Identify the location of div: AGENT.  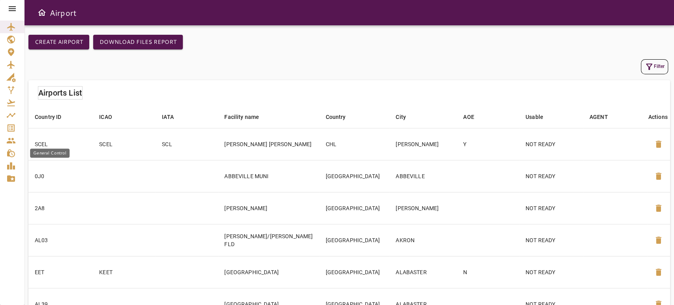
(599, 117).